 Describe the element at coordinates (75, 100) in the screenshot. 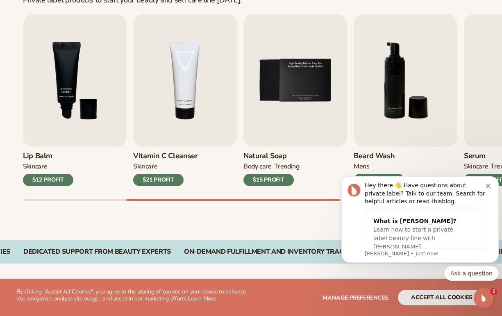

I see `a: 3 / 9` at that location.